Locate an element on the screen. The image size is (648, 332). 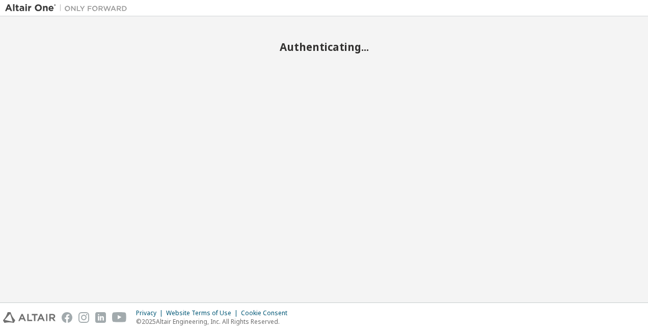
h2: Authenticating... is located at coordinates (324, 47).